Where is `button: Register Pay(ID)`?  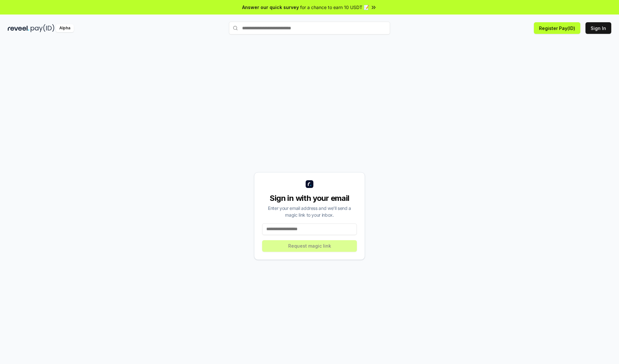
button: Register Pay(ID) is located at coordinates (557, 28).